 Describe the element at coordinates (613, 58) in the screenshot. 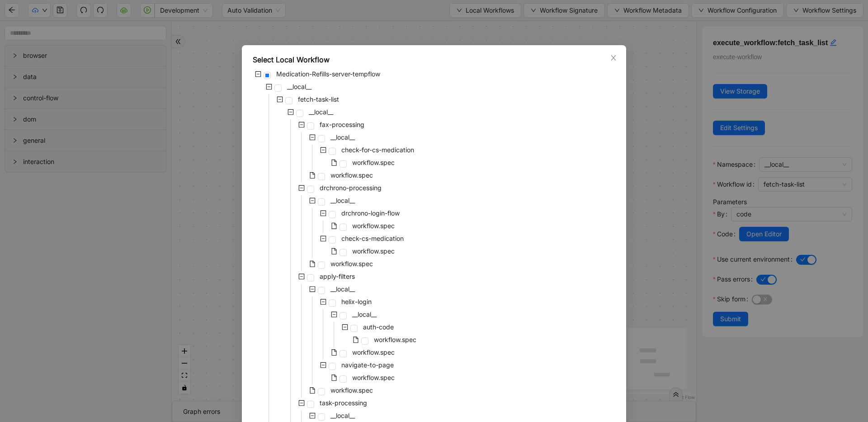

I see `span: close` at that location.